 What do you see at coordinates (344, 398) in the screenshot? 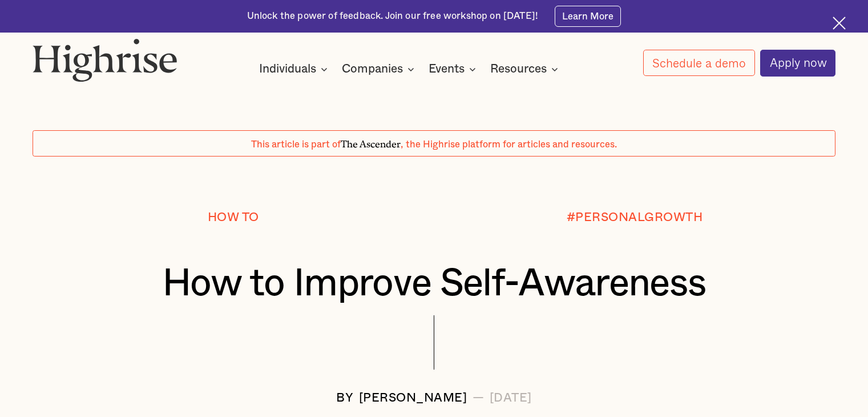
I see `div: BY` at bounding box center [344, 398].